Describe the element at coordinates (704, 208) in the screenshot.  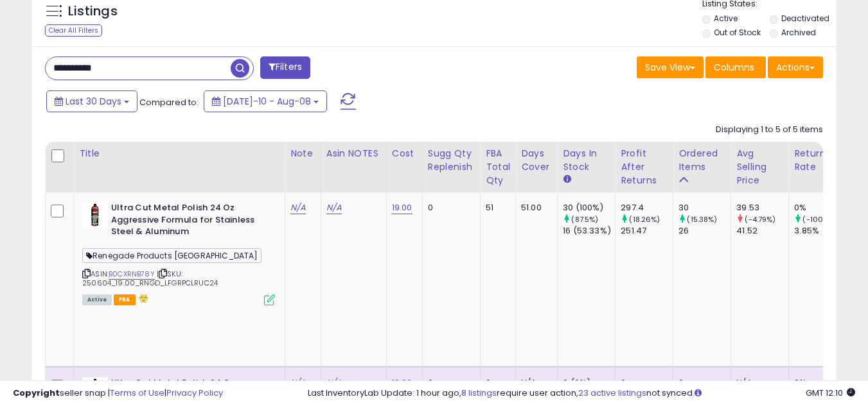
I see `div: 30` at that location.